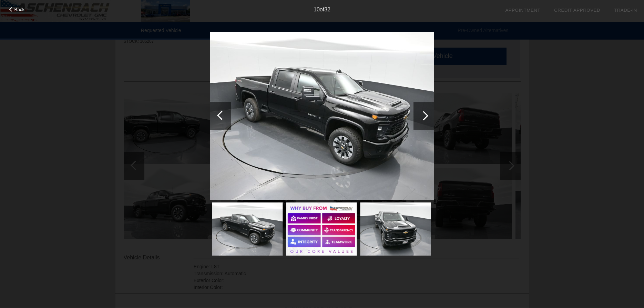 The height and width of the screenshot is (308, 644). I want to click on a: Credit Approved, so click(577, 10).